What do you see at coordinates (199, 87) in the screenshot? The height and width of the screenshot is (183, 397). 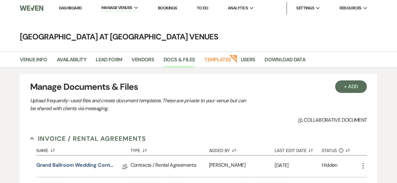 I see `h3: Manage Documents & Files` at bounding box center [199, 87].